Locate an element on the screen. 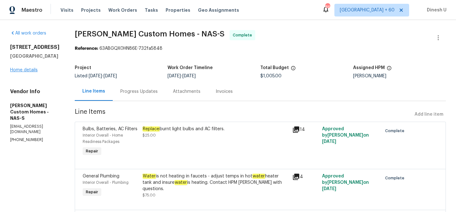 Image resolution: width=456 pixels, height=212 pixels. a: All work orders is located at coordinates (28, 33).